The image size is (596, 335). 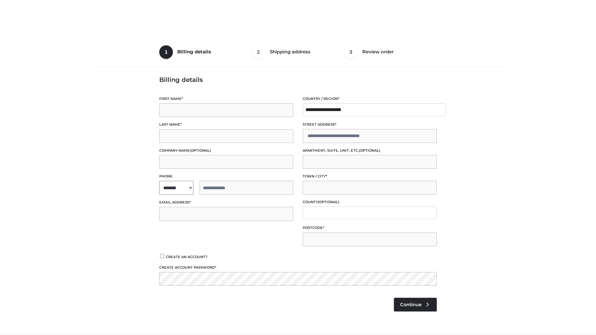 What do you see at coordinates (370, 99) in the screenshot?
I see `label: Country / Region` at bounding box center [370, 99].